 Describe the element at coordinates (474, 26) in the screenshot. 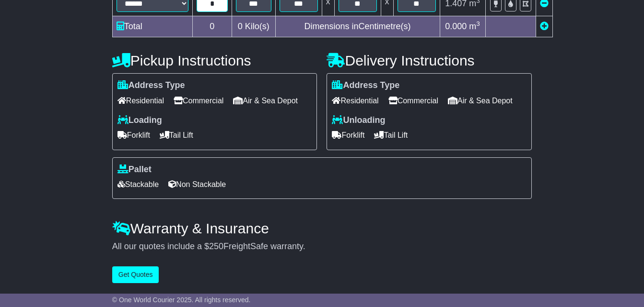

I see `span: m` at that location.